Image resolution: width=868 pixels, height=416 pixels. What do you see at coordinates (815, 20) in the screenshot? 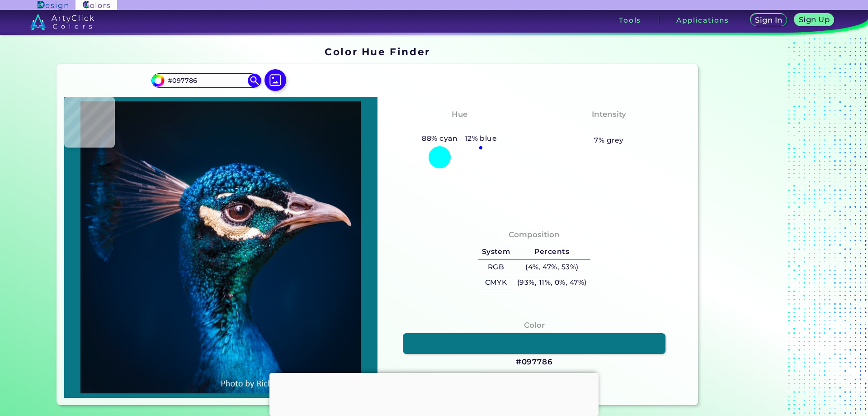
I see `h5: Sign Up` at bounding box center [815, 20].